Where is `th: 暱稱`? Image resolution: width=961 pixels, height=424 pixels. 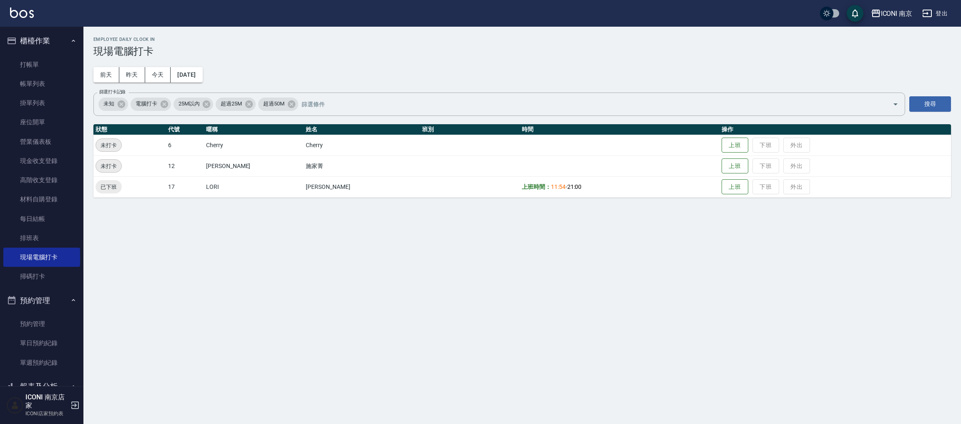
th: 暱稱 is located at coordinates (254, 130).